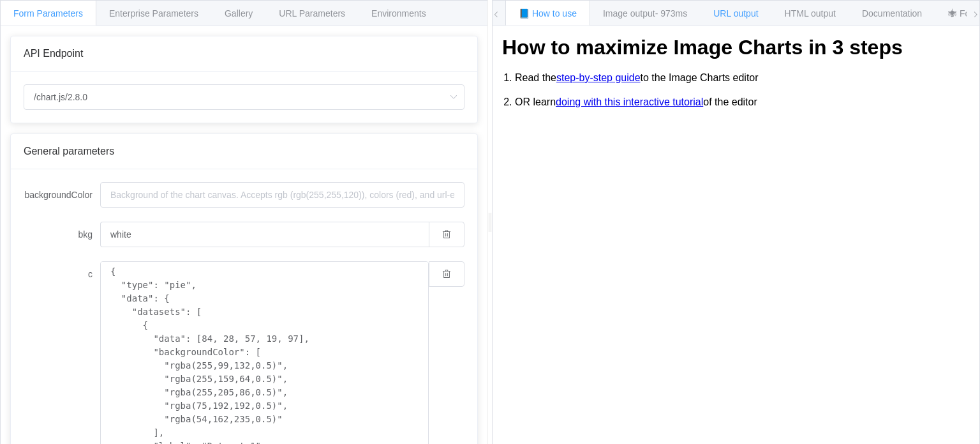 The image size is (980, 444). What do you see at coordinates (645, 14) in the screenshot?
I see `span: Image output` at bounding box center [645, 14].